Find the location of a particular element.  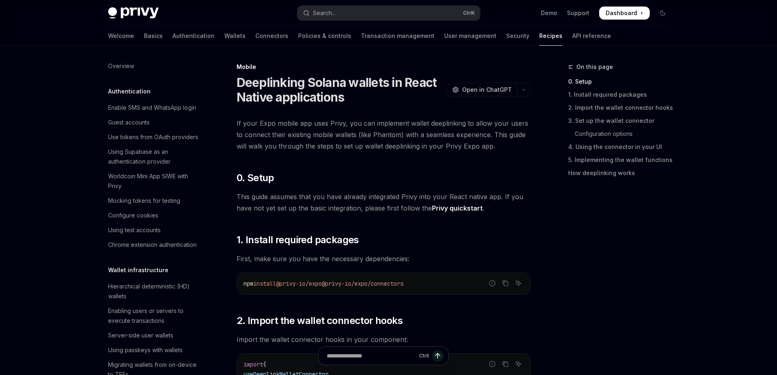

a: Wallets is located at coordinates (235, 36).